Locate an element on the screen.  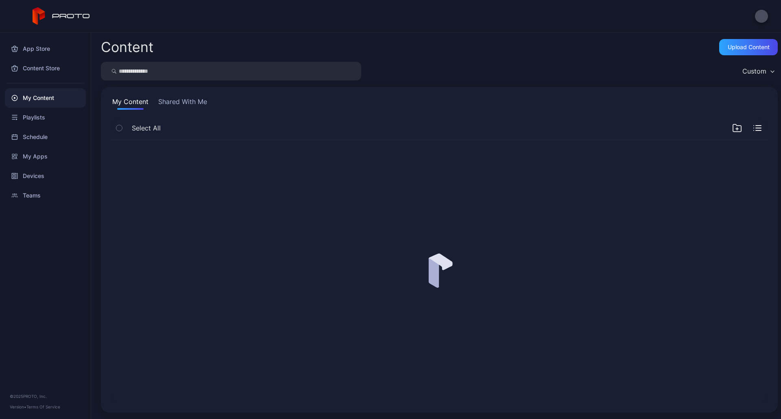
div: © 2025 PROTO, Inc. is located at coordinates (45, 397).